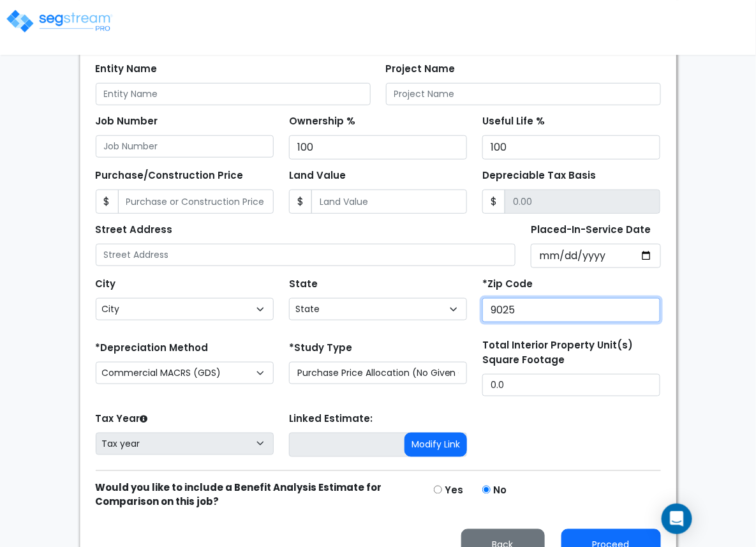 This screenshot has width=756, height=547. What do you see at coordinates (184, 146) in the screenshot?
I see `input: Job Number` at bounding box center [184, 146].